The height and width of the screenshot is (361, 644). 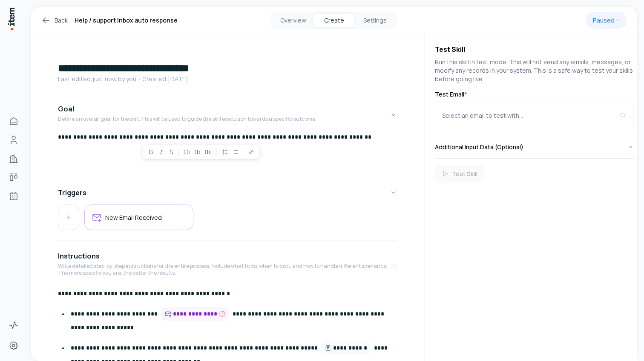 I want to click on img: Item Brain Logo, so click(x=11, y=19).